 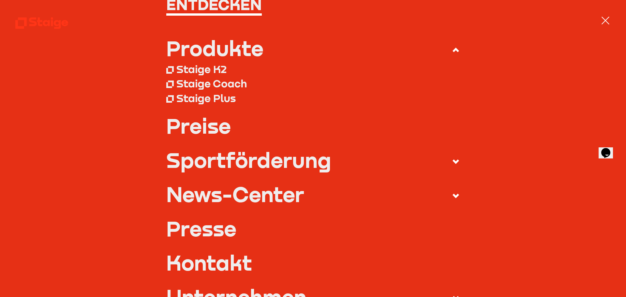 I want to click on div: Staige K2, so click(x=202, y=69).